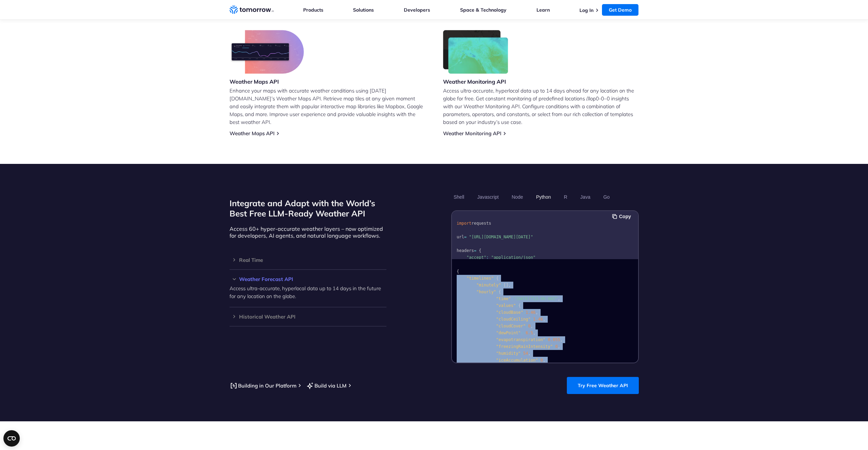 The width and height of the screenshot is (868, 450). I want to click on a: Building in Our Platform, so click(263, 386).